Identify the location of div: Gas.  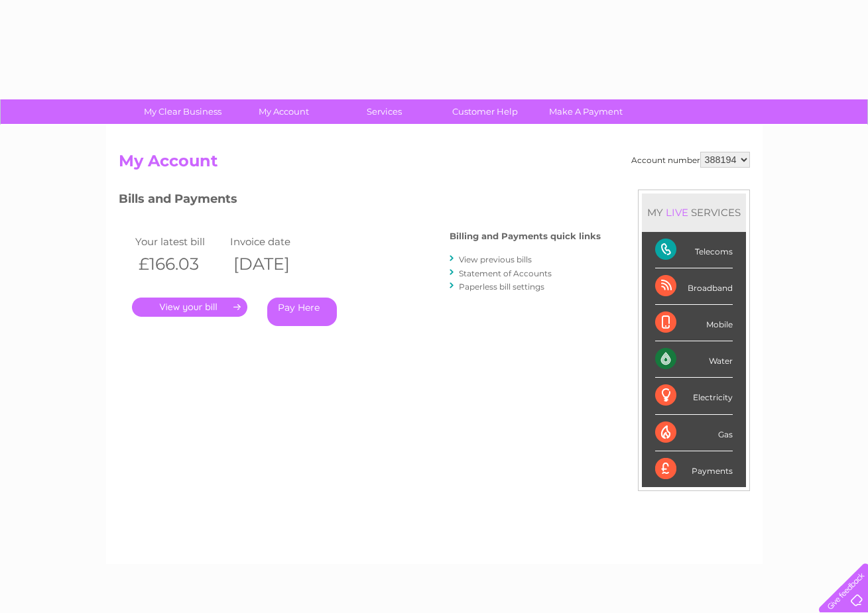
(694, 432).